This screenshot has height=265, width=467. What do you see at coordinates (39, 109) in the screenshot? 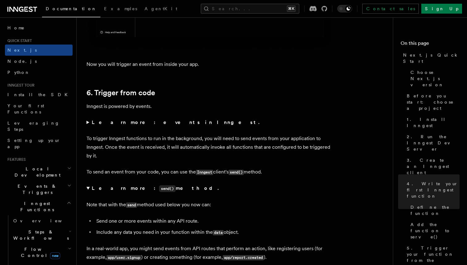
I see `a: Your first Functions` at bounding box center [39, 109].